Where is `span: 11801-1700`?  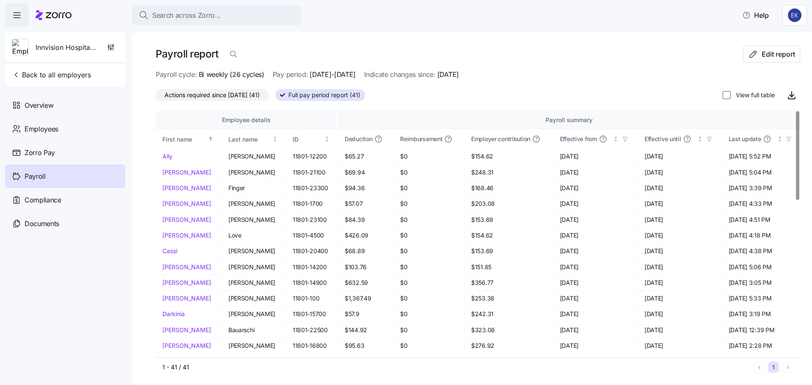
span: 11801-1700 is located at coordinates (312, 204).